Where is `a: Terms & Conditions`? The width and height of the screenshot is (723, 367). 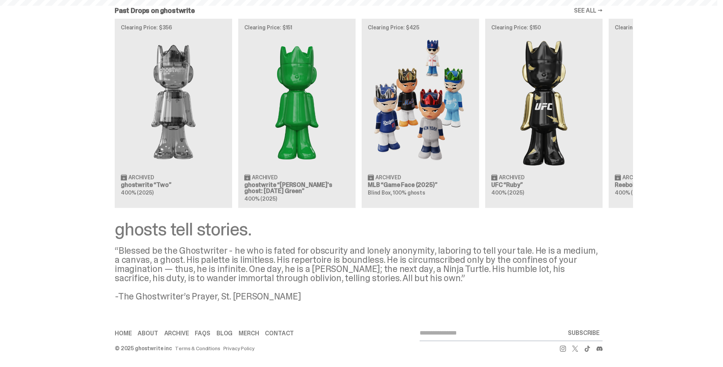 a: Terms & Conditions is located at coordinates (198, 348).